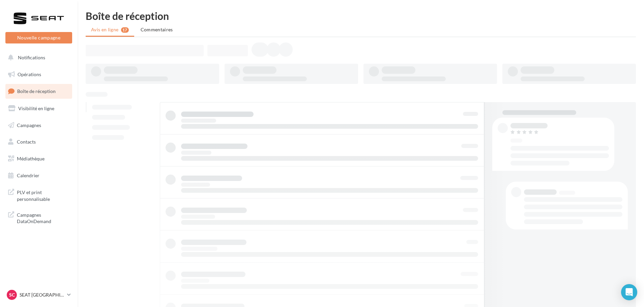 Image resolution: width=644 pixels, height=307 pixels. Describe the element at coordinates (361, 16) in the screenshot. I see `div: Boîte de réception` at that location.